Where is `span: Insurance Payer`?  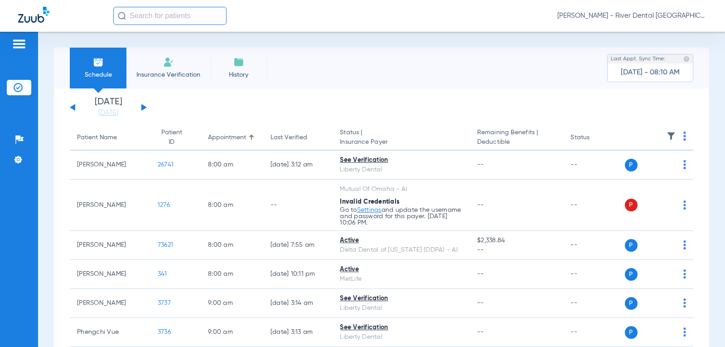
span: Insurance Payer is located at coordinates (401, 142).